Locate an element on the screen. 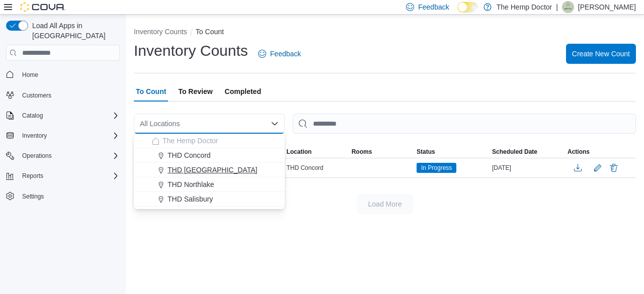 The image size is (644, 294). span: Load More is located at coordinates (385, 204).